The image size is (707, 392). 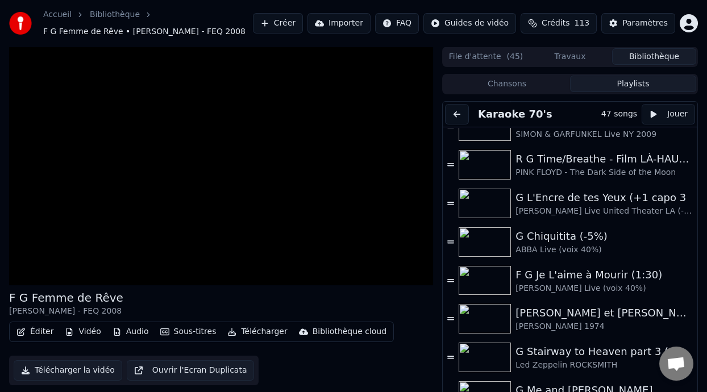 What do you see at coordinates (349, 332) in the screenshot?
I see `div: Bibliothèque cloud` at bounding box center [349, 332].